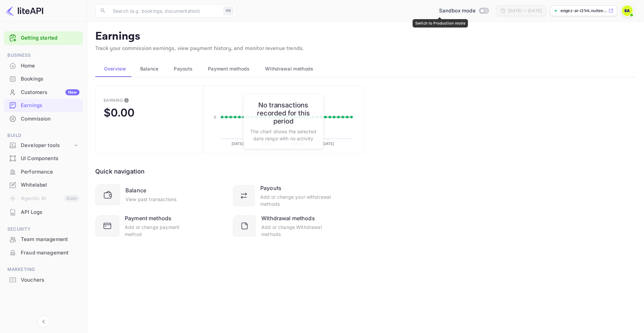 Image resolution: width=644 pixels, height=333 pixels. Describe the element at coordinates (159, 231) in the screenshot. I see `div: Add or change payment method` at that location.